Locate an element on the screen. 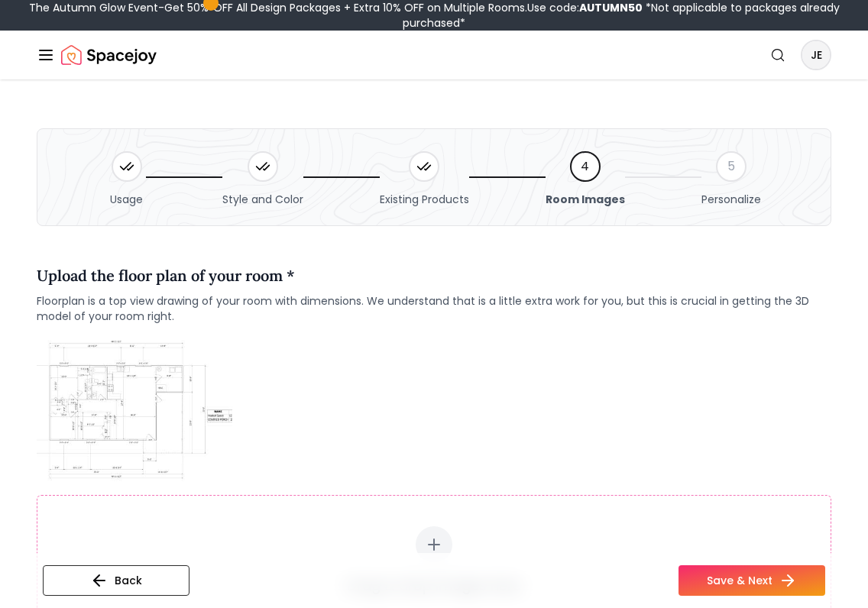  button: JE is located at coordinates (815, 55).